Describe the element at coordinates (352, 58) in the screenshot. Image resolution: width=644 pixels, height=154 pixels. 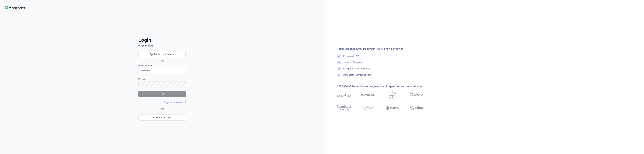
I see `div: 15+ powerful API's` at that location.